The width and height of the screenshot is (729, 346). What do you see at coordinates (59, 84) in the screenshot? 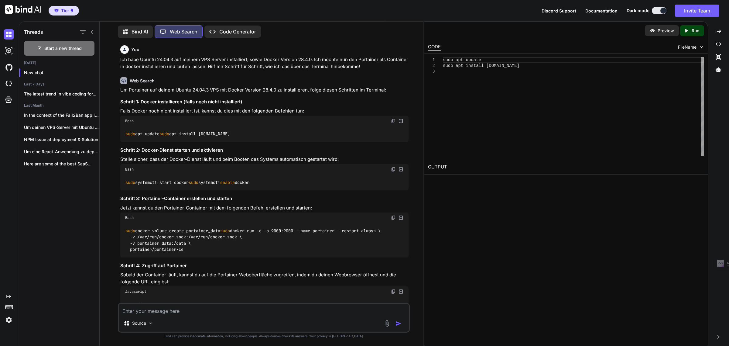
I see `h2: Last 7 Days` at bounding box center [59, 84].